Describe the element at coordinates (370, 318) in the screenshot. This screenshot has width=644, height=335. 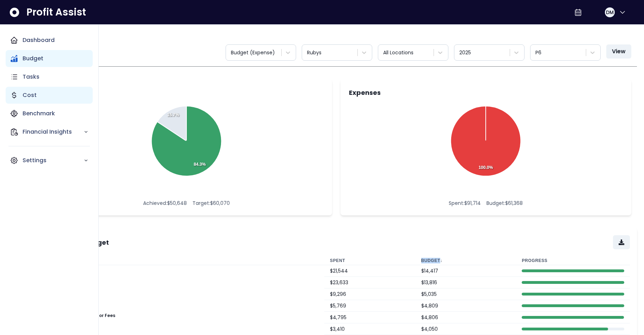
I see `td: $ 4,795` at that location.